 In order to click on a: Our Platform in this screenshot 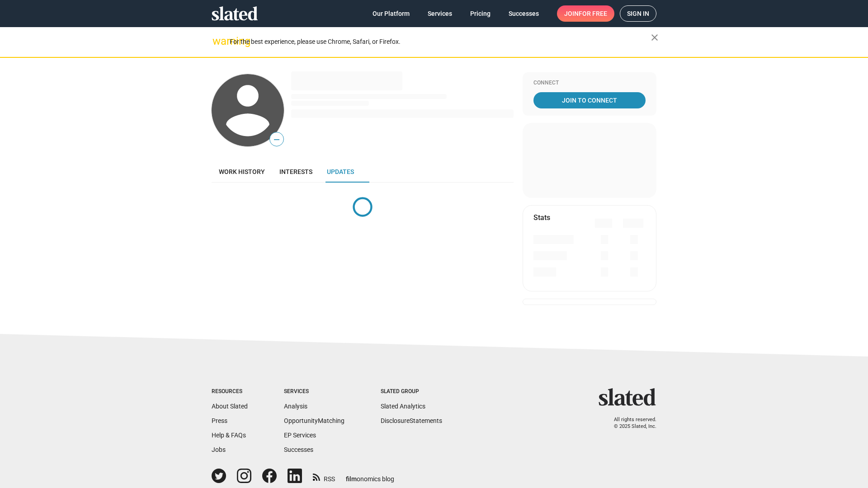, I will do `click(391, 14)`.